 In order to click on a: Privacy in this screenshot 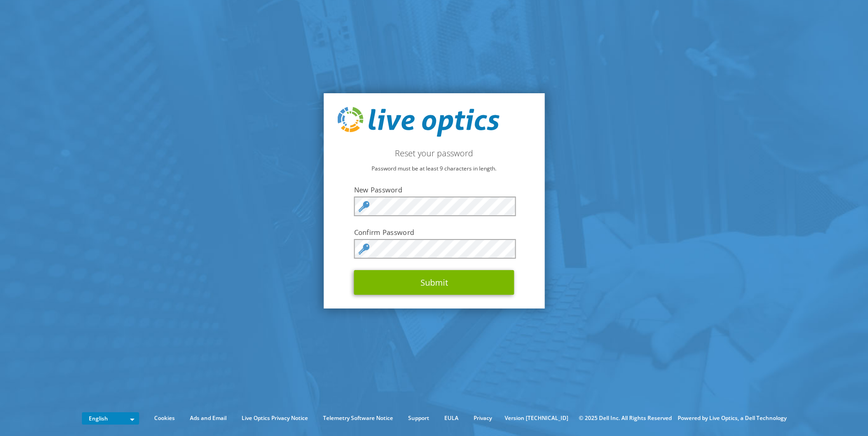, I will do `click(483, 418)`.